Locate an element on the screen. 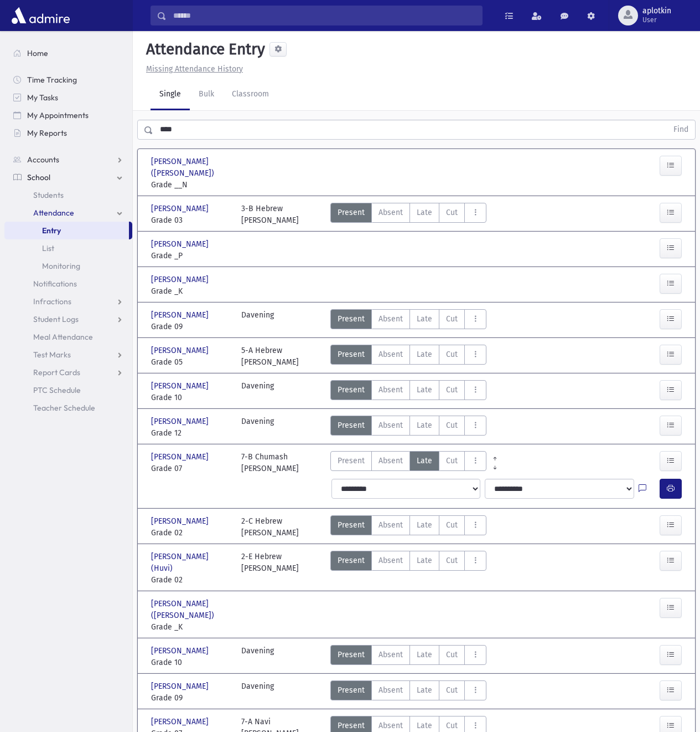 The height and width of the screenshot is (732, 700). a: My Appointments is located at coordinates (68, 115).